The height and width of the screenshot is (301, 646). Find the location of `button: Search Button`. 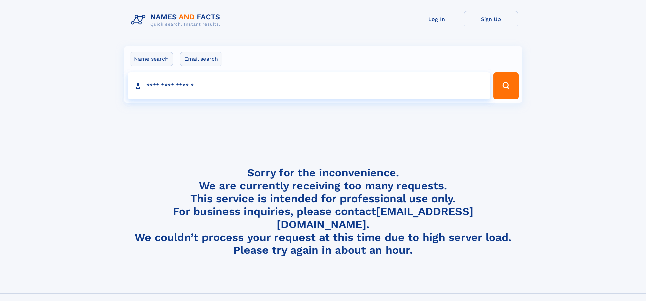

button: Search Button is located at coordinates (506, 86).